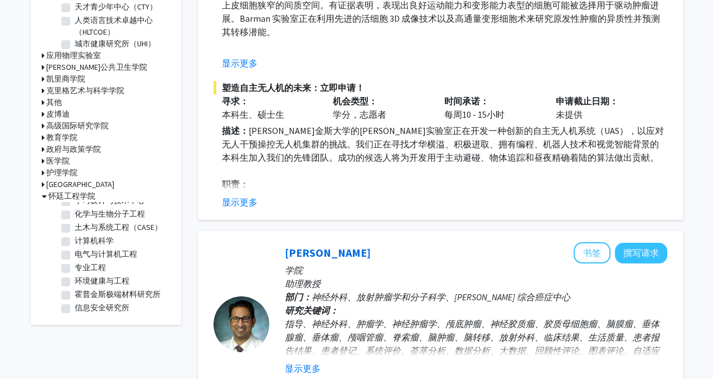 This screenshot has width=713, height=379. Describe the element at coordinates (641, 253) in the screenshot. I see `font: 撰写请求` at that location.